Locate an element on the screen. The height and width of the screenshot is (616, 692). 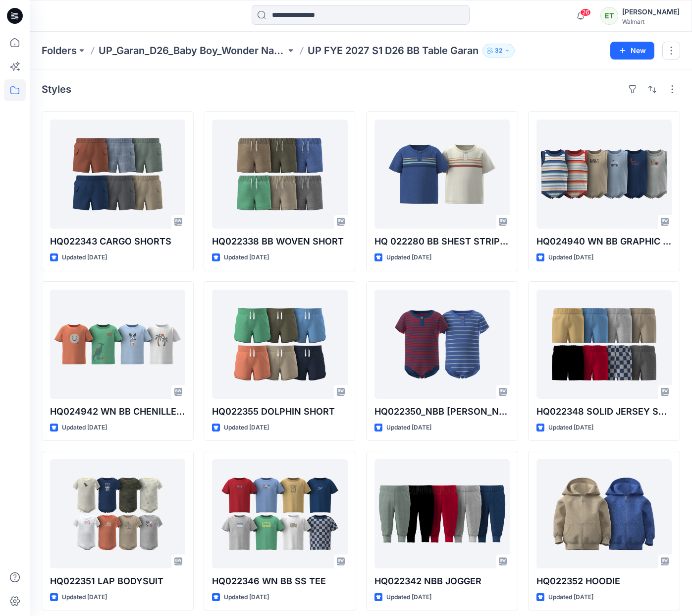
button: 32 is located at coordinates (499, 51).